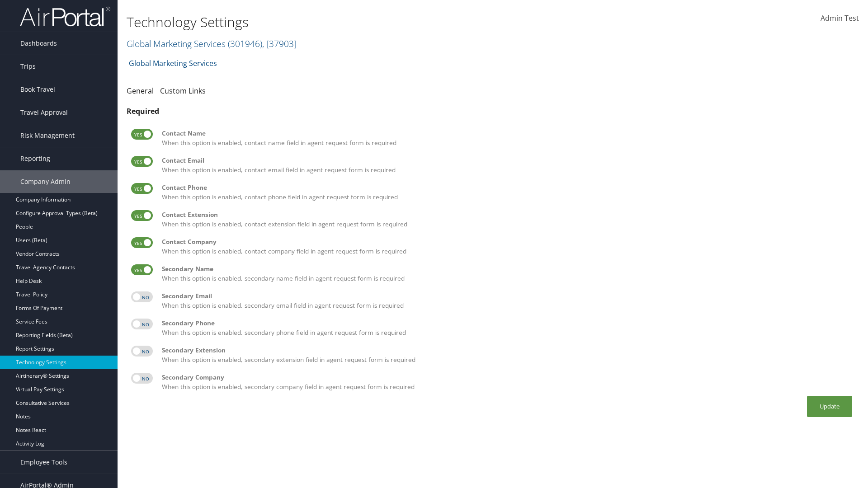 The height and width of the screenshot is (488, 868). I want to click on div: Secondary Company, so click(508, 377).